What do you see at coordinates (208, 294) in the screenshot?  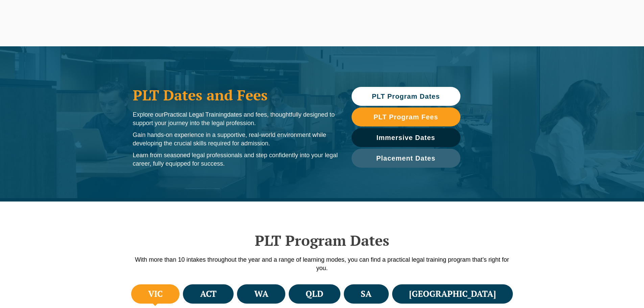 I see `h4: ACT` at bounding box center [208, 294].